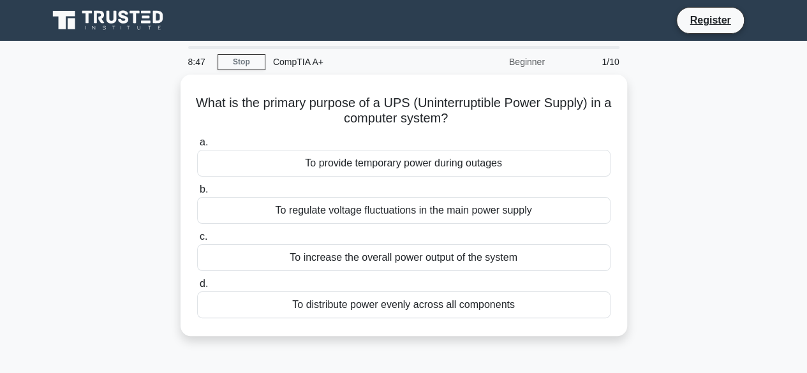 The image size is (807, 373). What do you see at coordinates (404, 111) in the screenshot?
I see `h5: What is the primary purpose of a UPS (Uninterruptible Power Supply) in a computer system?` at bounding box center [404, 111].